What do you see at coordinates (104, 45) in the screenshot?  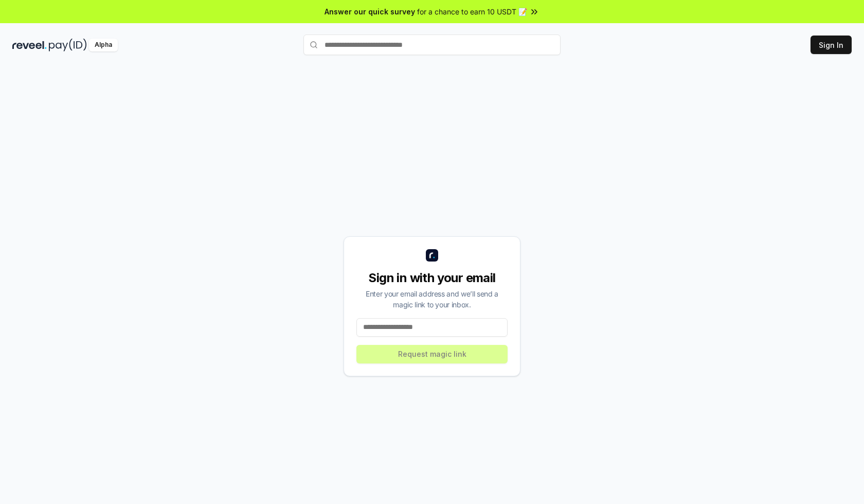 I see `div: Alpha` at bounding box center [104, 45].